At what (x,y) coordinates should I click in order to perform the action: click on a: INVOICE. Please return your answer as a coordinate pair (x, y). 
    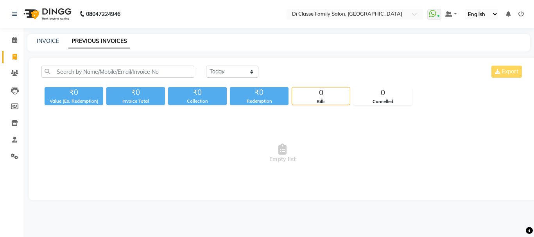
    Looking at the image, I should click on (48, 41).